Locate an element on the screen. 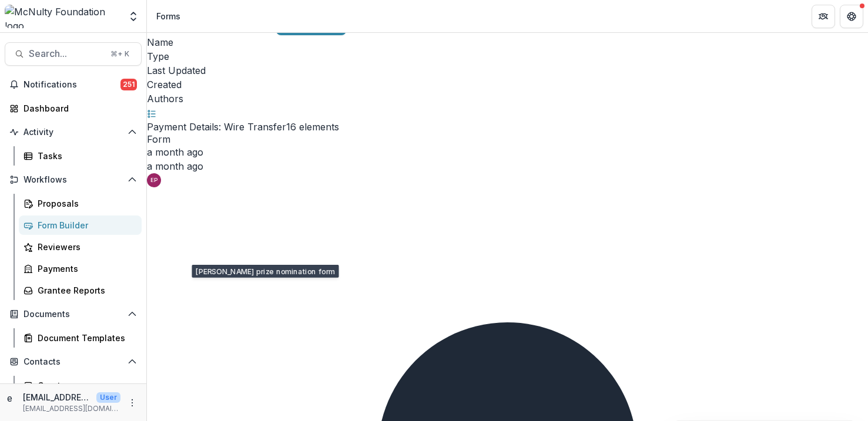  span: Workflows is located at coordinates (73, 180).